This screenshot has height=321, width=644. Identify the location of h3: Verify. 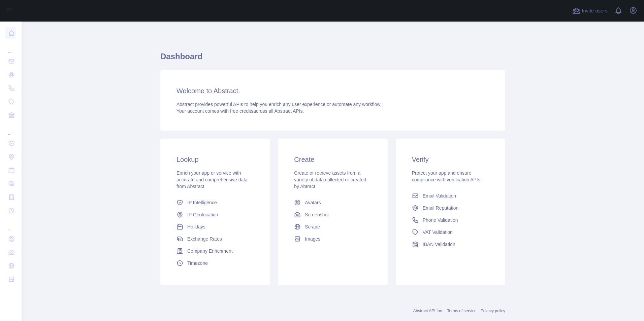
(450, 159).